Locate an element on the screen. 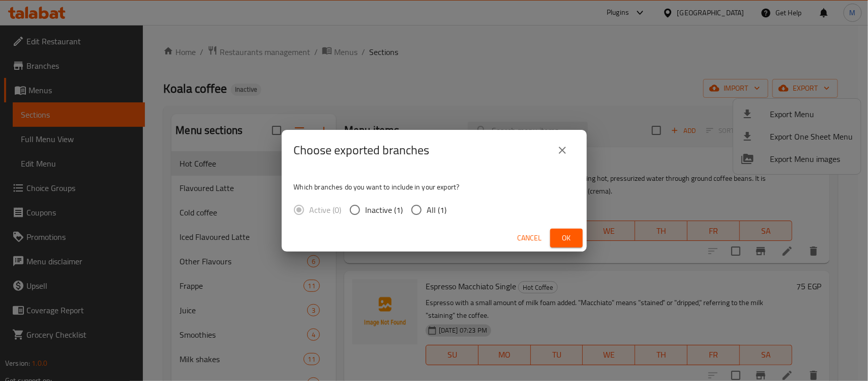 This screenshot has width=868, height=381. span: Ok is located at coordinates (566, 238).